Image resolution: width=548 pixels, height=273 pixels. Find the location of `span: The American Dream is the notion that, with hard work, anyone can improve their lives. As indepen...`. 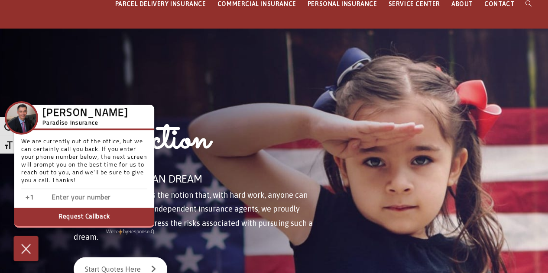

span: The American Dream is the notion that, with hard work, anyone can improve their lives. As indepen... is located at coordinates (193, 216).